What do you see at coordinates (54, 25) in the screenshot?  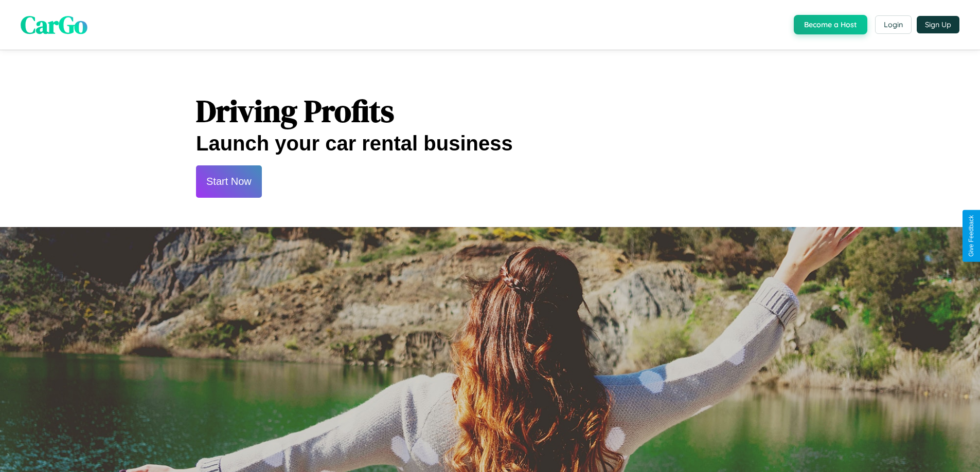 I see `span: CarGo` at bounding box center [54, 25].